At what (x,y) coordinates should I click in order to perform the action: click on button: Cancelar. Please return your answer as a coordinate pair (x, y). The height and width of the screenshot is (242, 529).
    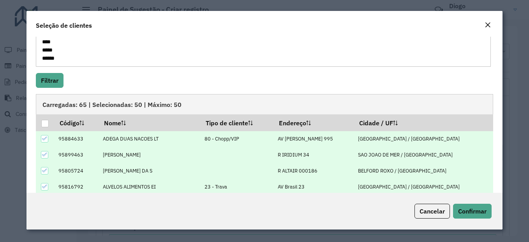
    Looking at the image, I should click on (432, 211).